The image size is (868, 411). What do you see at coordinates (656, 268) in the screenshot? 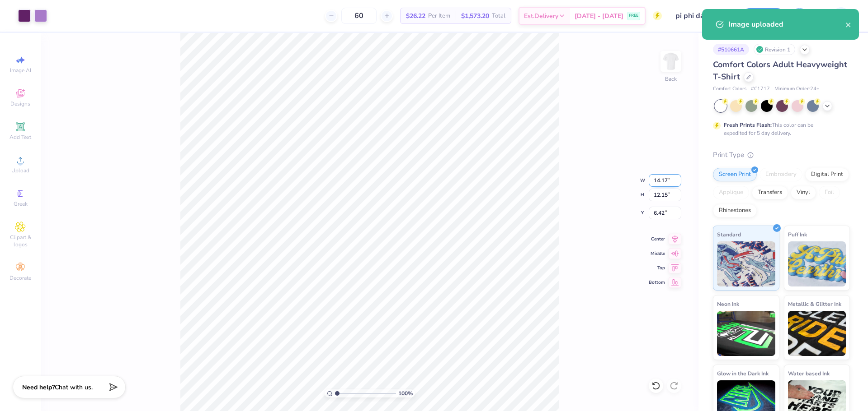
I see `span: Top` at bounding box center [656, 268].